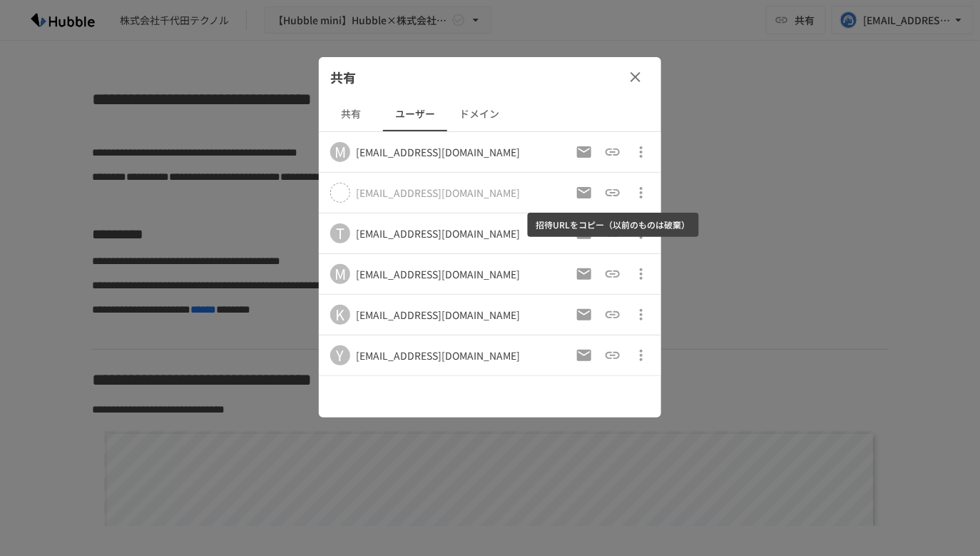  I want to click on div: このユーザーはまだログインしていません。, so click(438, 192).